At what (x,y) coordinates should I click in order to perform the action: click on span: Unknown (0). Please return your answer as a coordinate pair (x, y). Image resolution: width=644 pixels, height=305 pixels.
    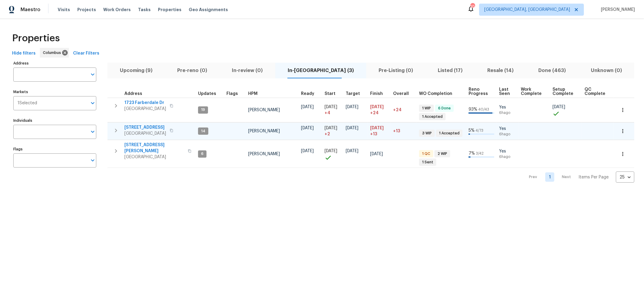
    Looking at the image, I should click on (607, 70).